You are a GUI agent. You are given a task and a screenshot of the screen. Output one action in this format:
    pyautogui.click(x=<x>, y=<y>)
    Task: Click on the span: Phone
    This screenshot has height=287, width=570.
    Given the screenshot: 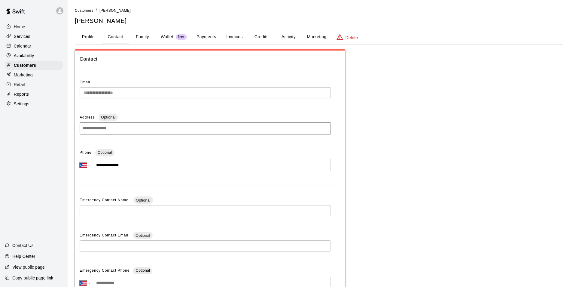 What is the action you would take?
    pyautogui.click(x=86, y=153)
    